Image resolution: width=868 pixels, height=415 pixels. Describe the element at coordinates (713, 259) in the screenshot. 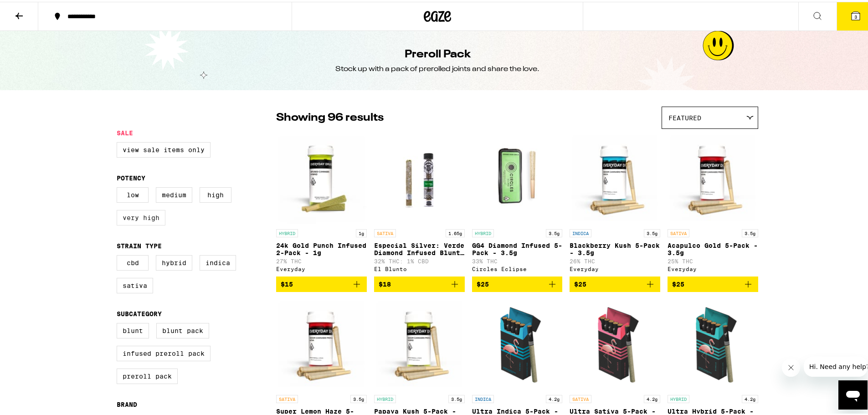

I see `p: 25% THC` at that location.